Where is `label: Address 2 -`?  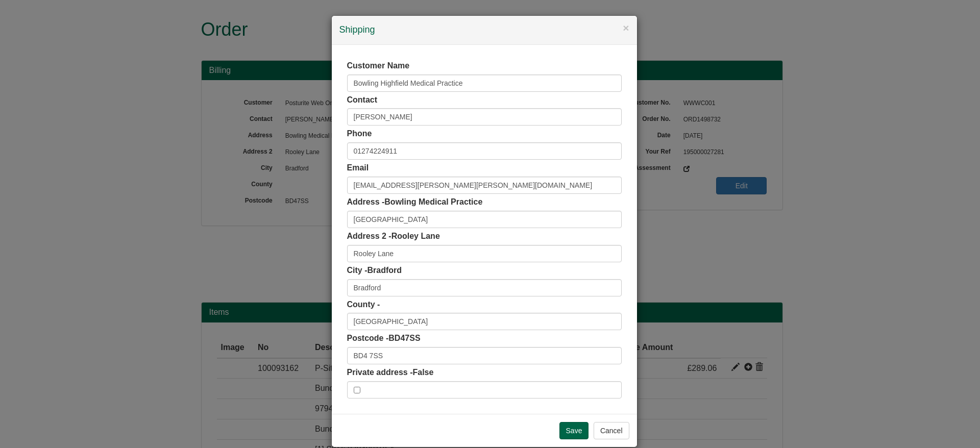
label: Address 2 - is located at coordinates (394, 236).